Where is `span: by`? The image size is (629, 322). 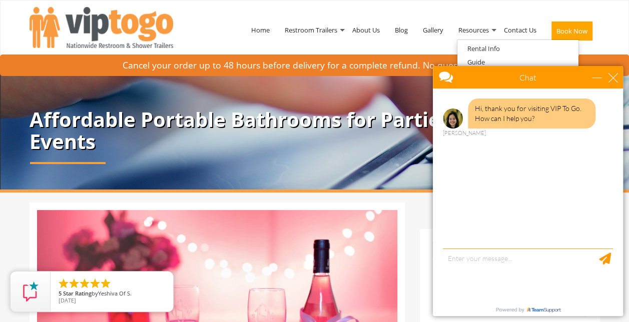 span: by is located at coordinates (112, 294).